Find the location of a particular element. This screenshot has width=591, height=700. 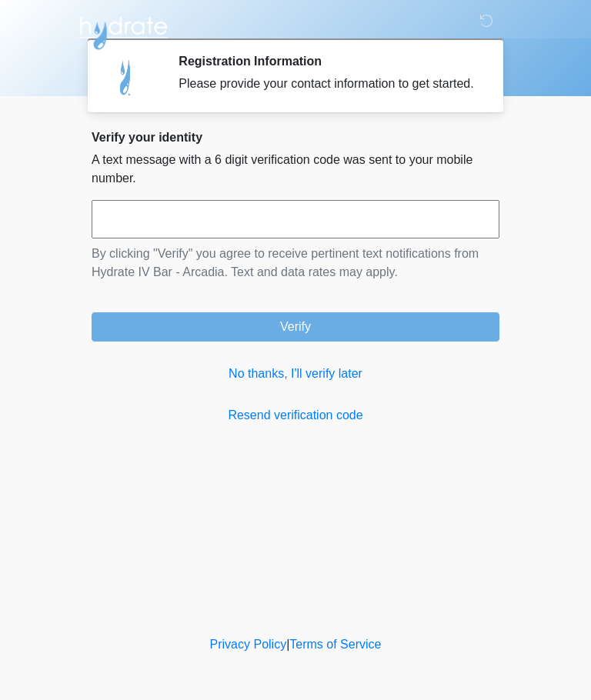

a: No thanks, I'll verify later is located at coordinates (295, 373).